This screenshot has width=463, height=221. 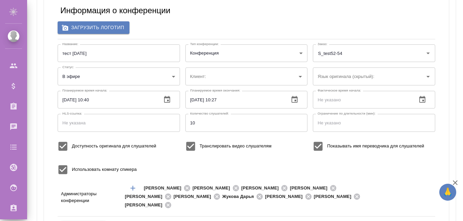 I want to click on span: Загрузить логотип, so click(x=94, y=27).